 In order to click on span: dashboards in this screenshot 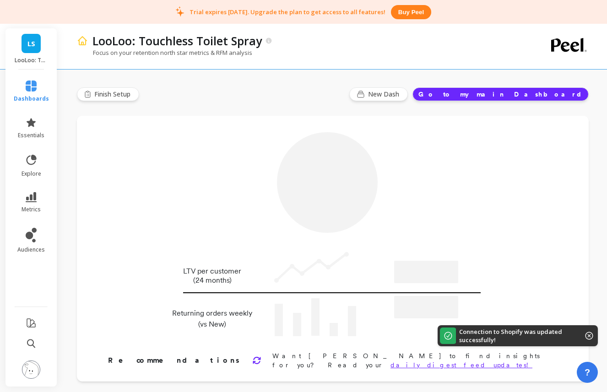, I will do `click(31, 99)`.